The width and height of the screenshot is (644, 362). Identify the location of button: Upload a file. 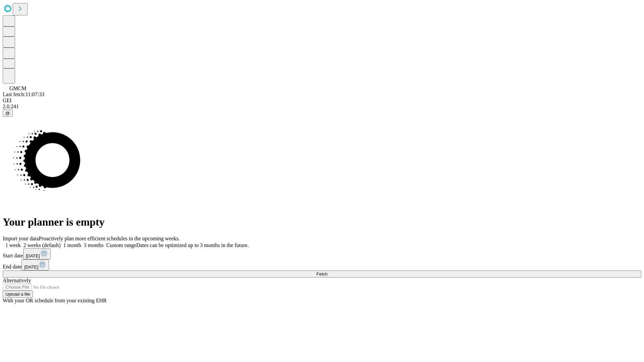
(18, 294).